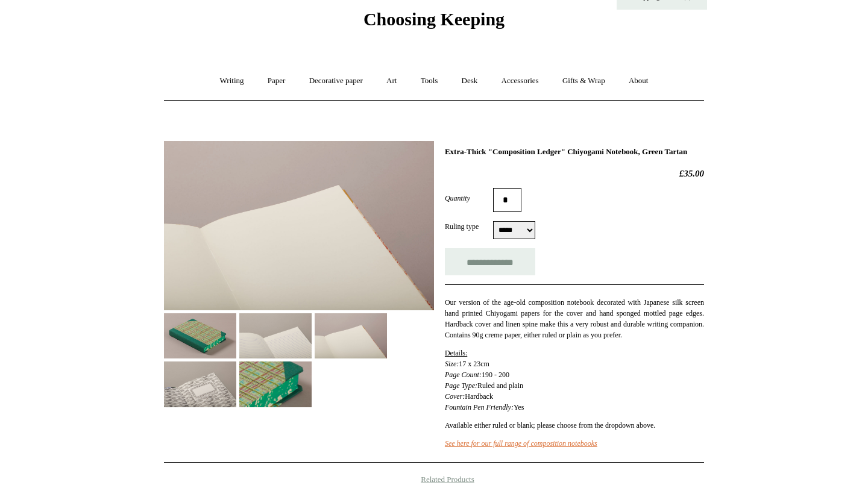 This screenshot has height=494, width=868. Describe the element at coordinates (336, 81) in the screenshot. I see `a: Decorative paper` at that location.